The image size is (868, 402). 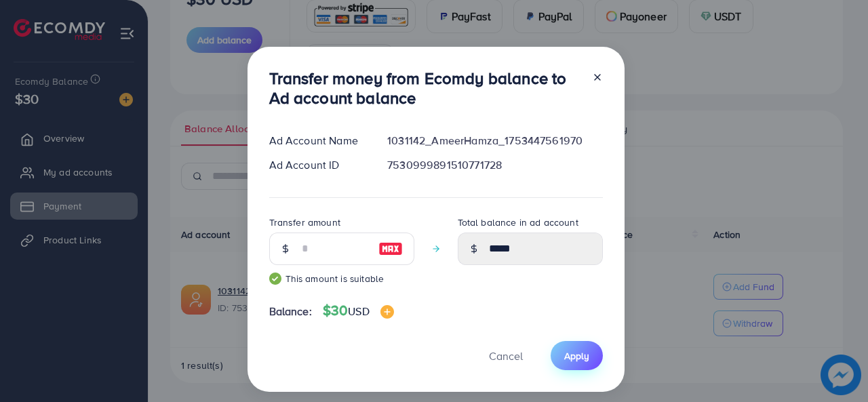 I want to click on span: USD, so click(x=358, y=311).